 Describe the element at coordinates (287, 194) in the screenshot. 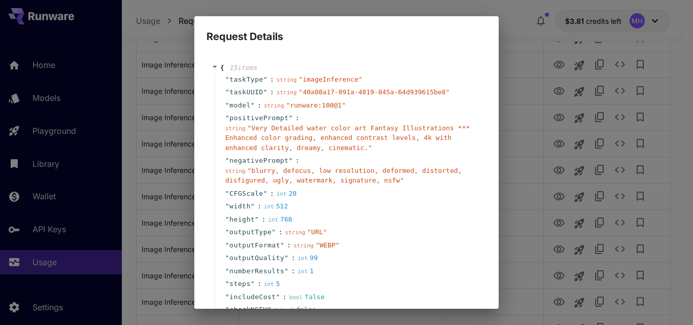

I see `div: 20` at that location.